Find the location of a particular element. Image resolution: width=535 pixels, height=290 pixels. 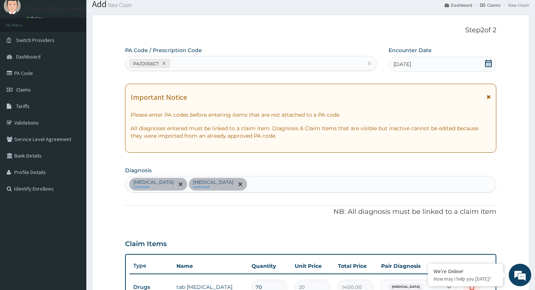

th: Quantity is located at coordinates (269, 266).